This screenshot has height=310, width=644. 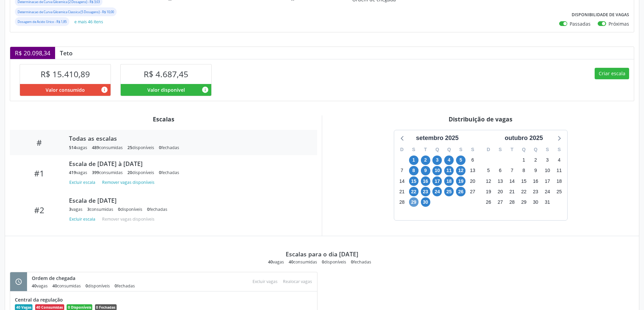 I want to click on span: quinta-feira, 11 de setembro de 2025, so click(x=449, y=171).